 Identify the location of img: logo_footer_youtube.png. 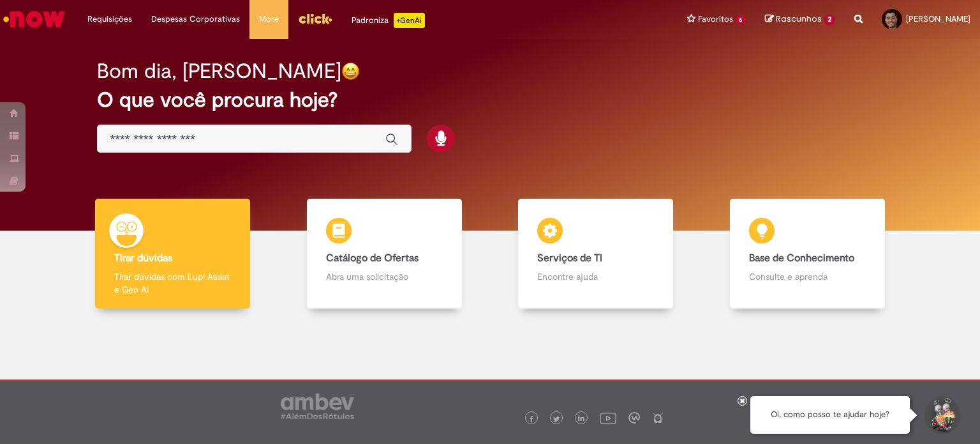
(608, 418).